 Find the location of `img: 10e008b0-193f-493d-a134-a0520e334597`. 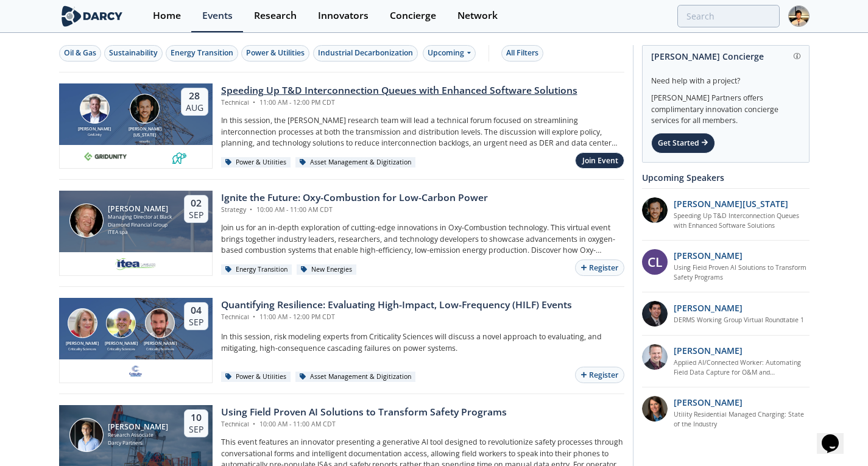

img: 10e008b0-193f-493d-a134-a0520e334597 is located at coordinates (105, 157).